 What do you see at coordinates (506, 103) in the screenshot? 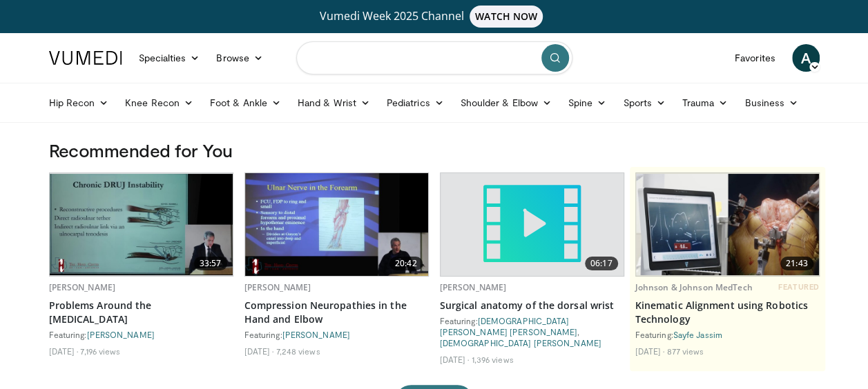
I see `a: Shoulder & Elbow` at bounding box center [506, 103].